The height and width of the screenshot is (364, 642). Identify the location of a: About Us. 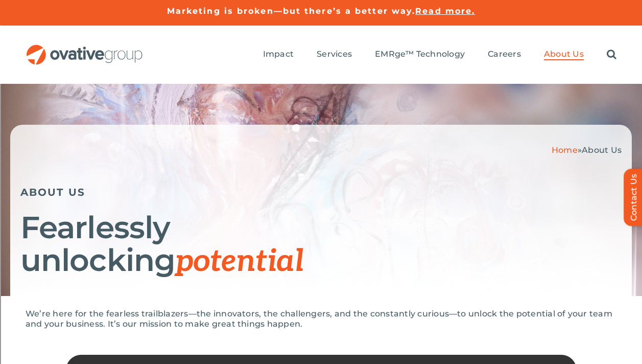
(564, 54).